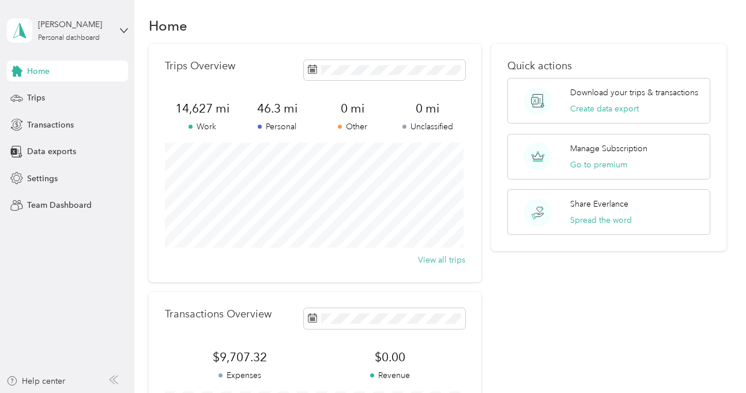 Image resolution: width=746 pixels, height=393 pixels. What do you see at coordinates (202, 126) in the screenshot?
I see `p: Work` at bounding box center [202, 126].